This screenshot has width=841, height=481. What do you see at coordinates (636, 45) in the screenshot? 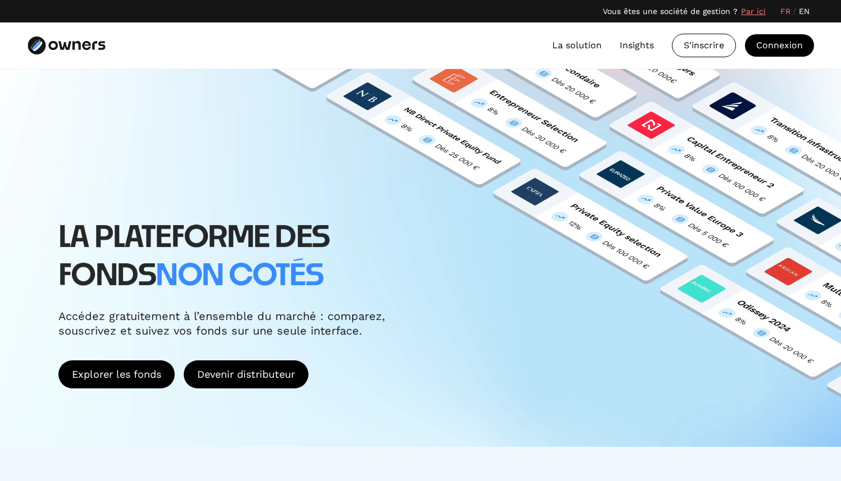
I see `a: Insights` at bounding box center [636, 45].